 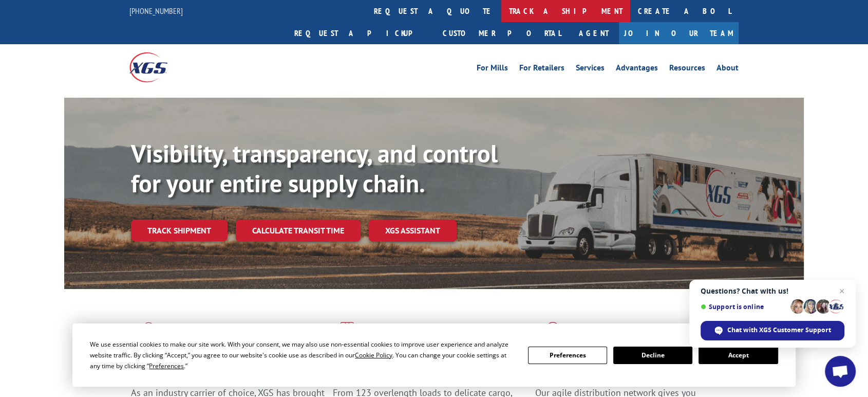 What do you see at coordinates (687, 70) in the screenshot?
I see `a: Resources` at bounding box center [687, 70].